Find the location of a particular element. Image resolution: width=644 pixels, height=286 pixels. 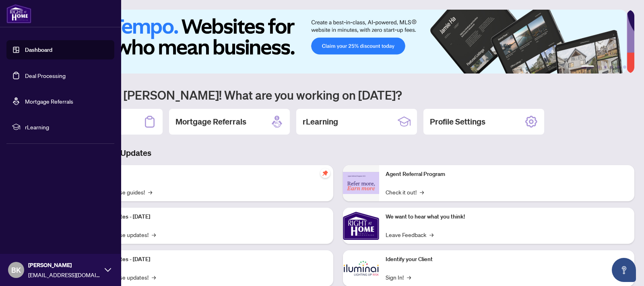

img: We want to hear what you think! is located at coordinates (361, 226).